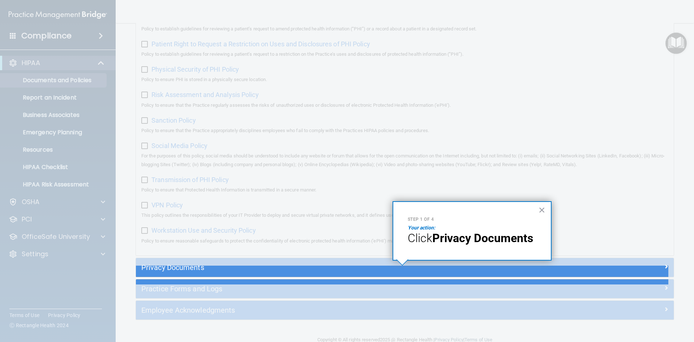  Describe the element at coordinates (483, 238) in the screenshot. I see `strong: Privacy Documents` at that location.